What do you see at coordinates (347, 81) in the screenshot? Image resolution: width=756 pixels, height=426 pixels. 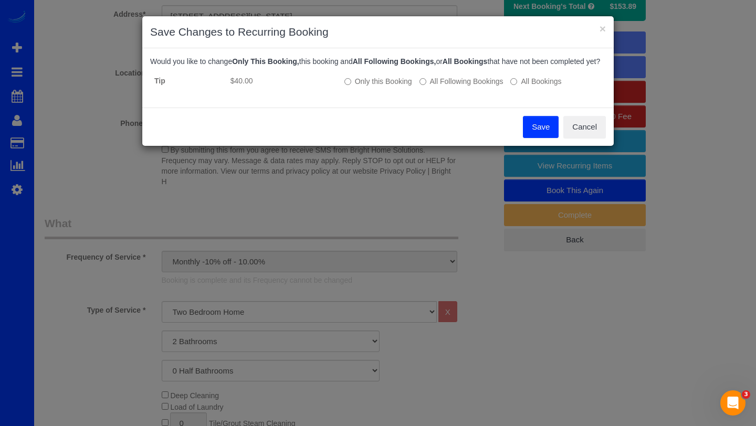 I see `input: Only this Booking` at bounding box center [347, 81].